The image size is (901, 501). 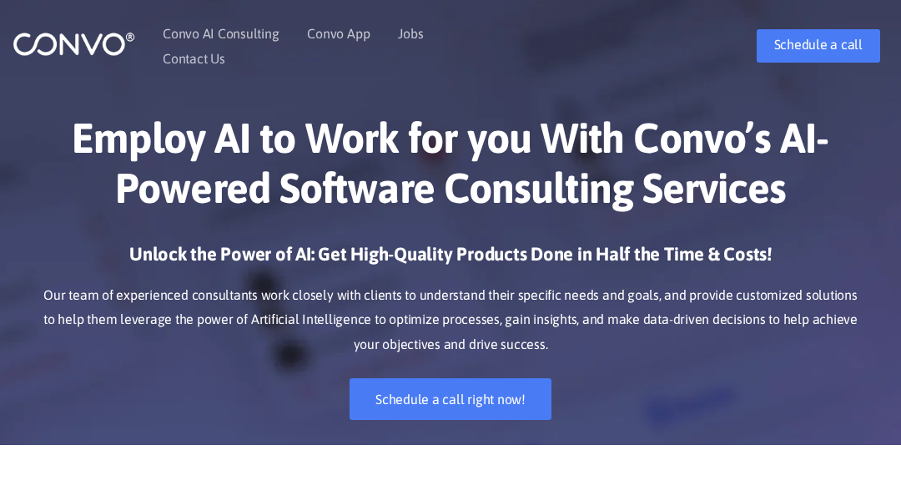 I want to click on img: logo_1.png, so click(x=73, y=43).